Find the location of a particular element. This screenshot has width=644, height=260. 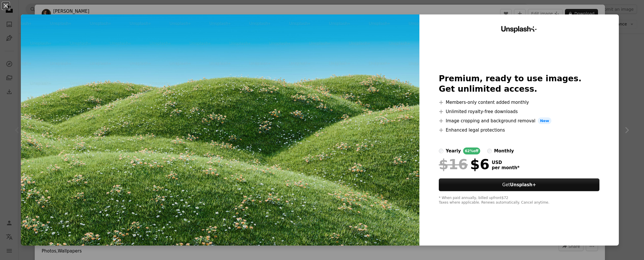

input: yearly62%off is located at coordinates (441, 151).